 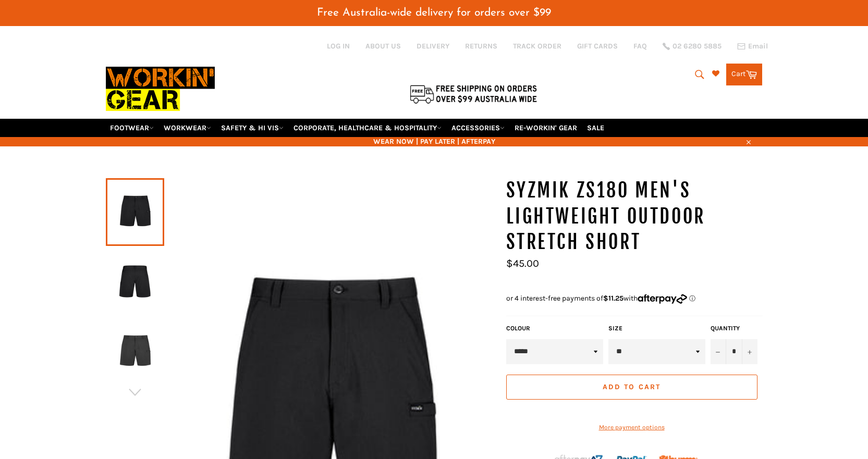 I want to click on img: Workin Gear leaders in Workwear, Safety Boots, PPE, Uniforms. Australia's No.1 in Workwear, so click(x=160, y=88).